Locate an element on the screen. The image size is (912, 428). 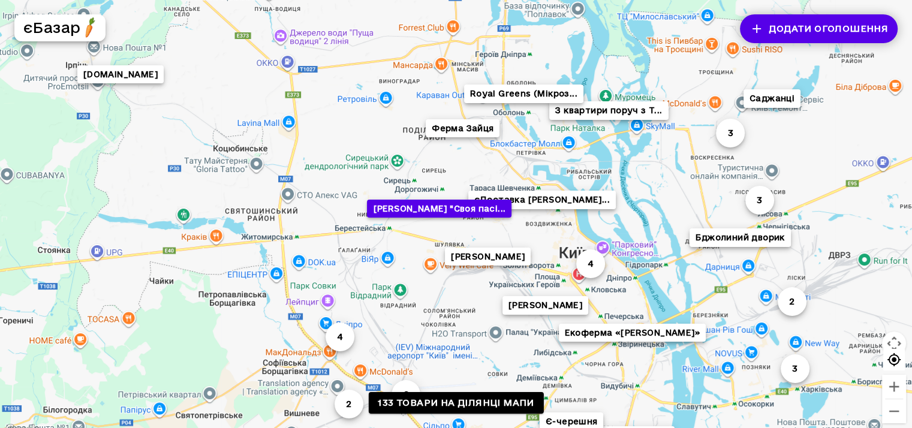
h5: єБазар is located at coordinates (52, 28).